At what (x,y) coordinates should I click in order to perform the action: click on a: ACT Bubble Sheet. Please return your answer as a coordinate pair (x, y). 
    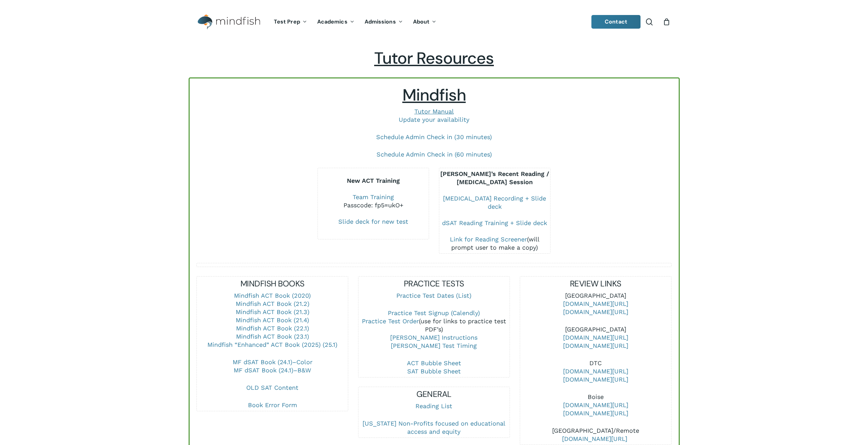
    Looking at the image, I should click on (434, 363).